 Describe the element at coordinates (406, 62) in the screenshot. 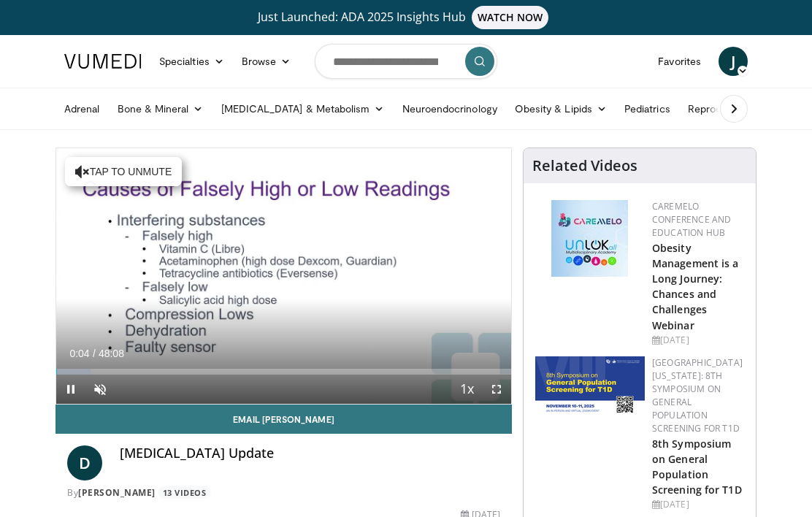

I see `input: Search topics, interventions` at that location.